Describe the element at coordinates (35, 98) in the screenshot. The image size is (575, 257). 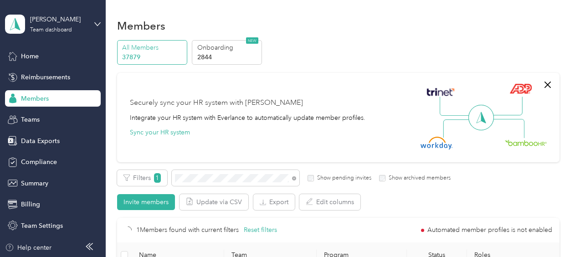
I see `span: Members` at that location.